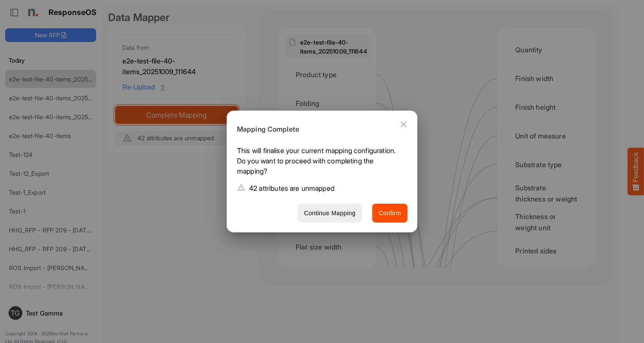  Describe the element at coordinates (390, 213) in the screenshot. I see `span: Confirm` at that location.